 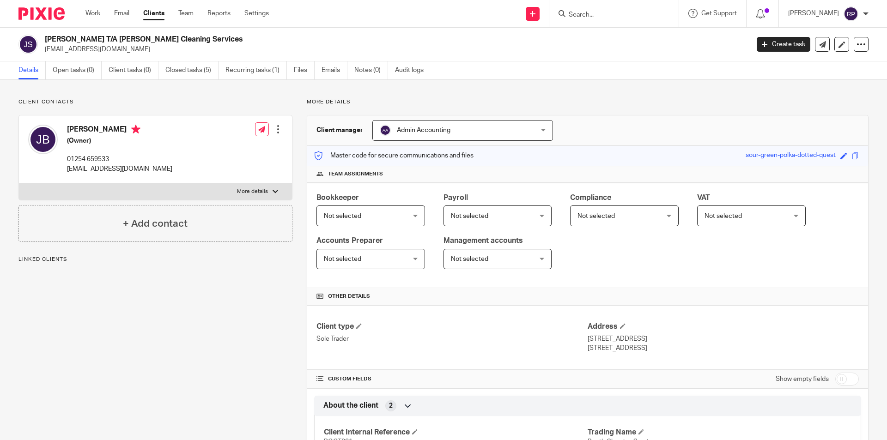 What do you see at coordinates (455, 432) in the screenshot?
I see `h4: Client Internal Reference` at bounding box center [455, 432].